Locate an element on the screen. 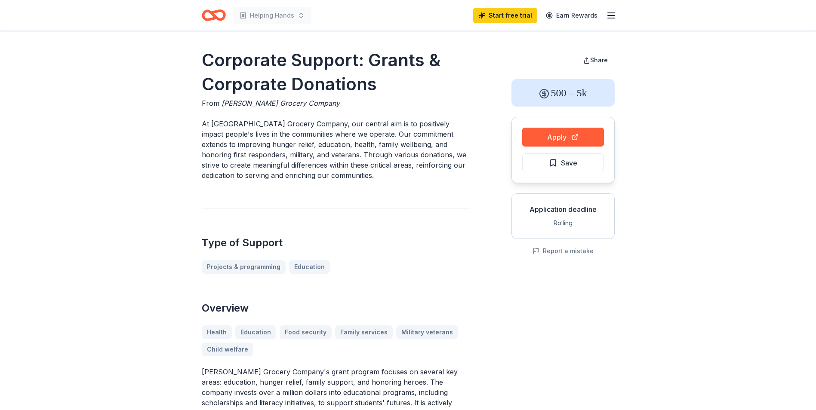  h2: Overview is located at coordinates (336, 308).